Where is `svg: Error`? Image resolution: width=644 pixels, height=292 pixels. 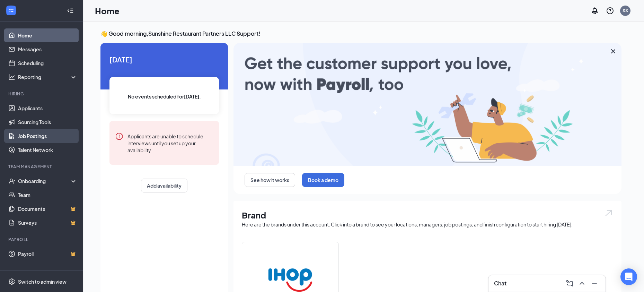 svg: Error is located at coordinates (119, 136).